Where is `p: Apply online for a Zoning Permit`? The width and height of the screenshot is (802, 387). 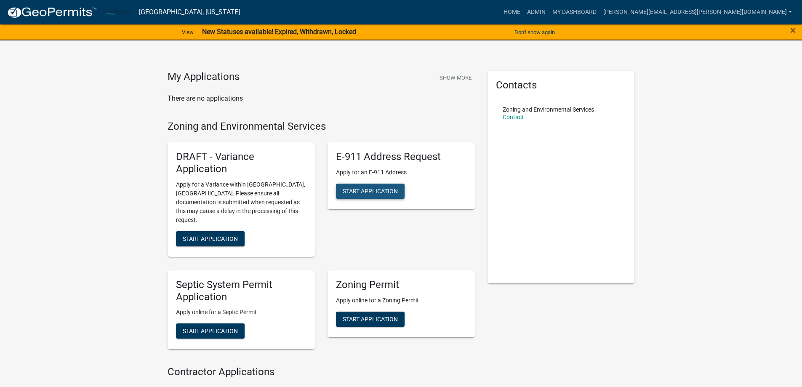 p: Apply online for a Zoning Permit is located at coordinates (401, 300).